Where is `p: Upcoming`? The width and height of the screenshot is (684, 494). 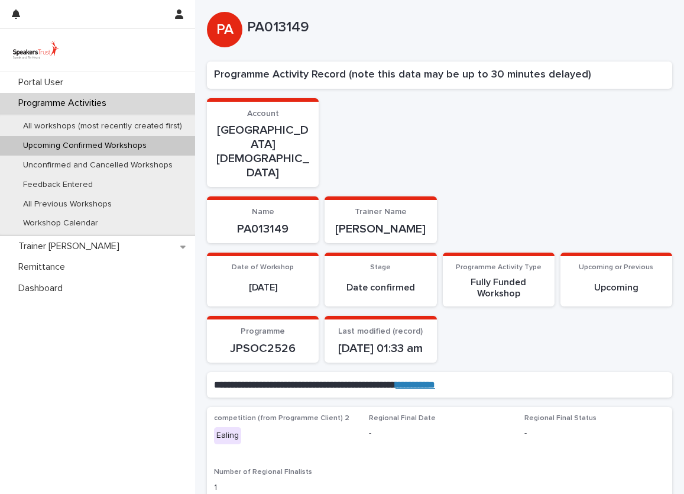 p: Upcoming is located at coordinates (616, 287).